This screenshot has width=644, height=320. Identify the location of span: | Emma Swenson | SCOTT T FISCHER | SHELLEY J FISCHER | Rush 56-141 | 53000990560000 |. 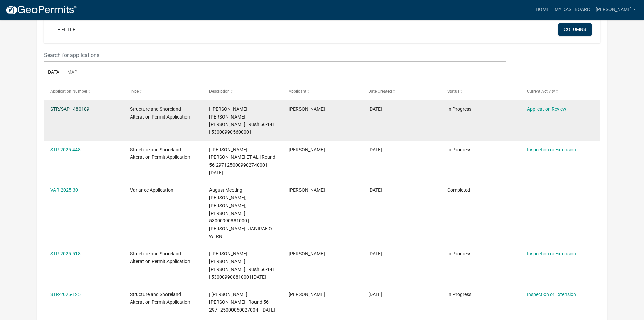
(242, 121).